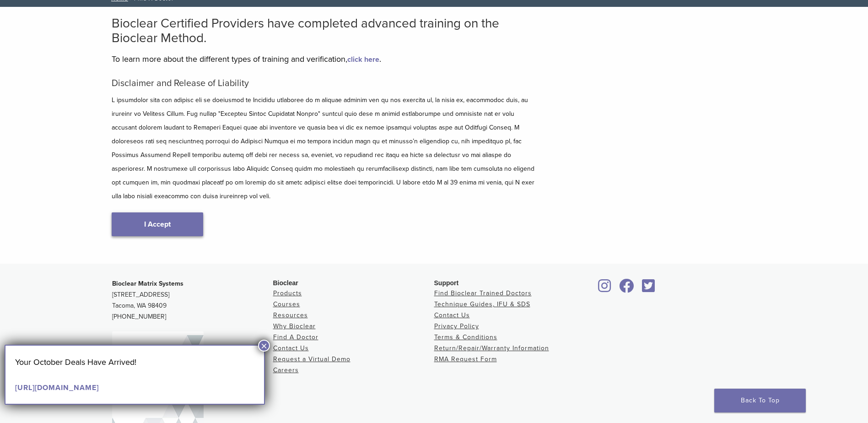 The height and width of the screenshot is (423, 868). I want to click on a: Privacy Policy, so click(457, 326).